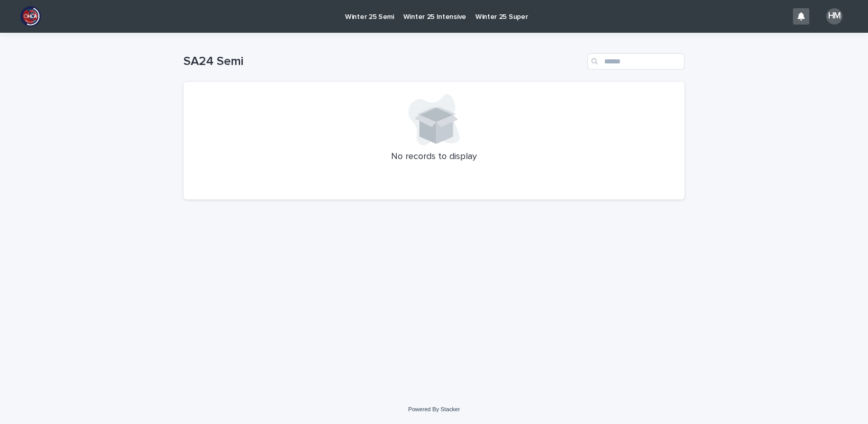 The image size is (868, 424). I want to click on h1: SA24 Semi, so click(384, 62).